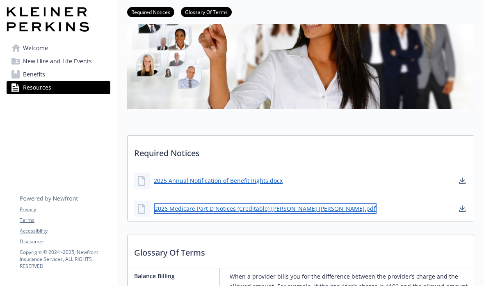 This screenshot has width=484, height=286. I want to click on a: 2025 Annual Notification of Benefit Rights.docx, so click(218, 180).